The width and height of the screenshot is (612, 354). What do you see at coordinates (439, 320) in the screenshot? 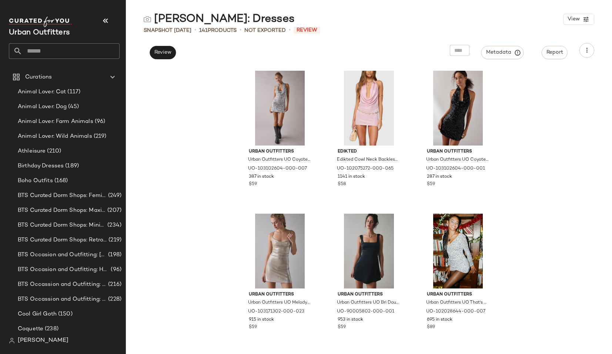
I see `span: 695 in stock` at bounding box center [439, 320].